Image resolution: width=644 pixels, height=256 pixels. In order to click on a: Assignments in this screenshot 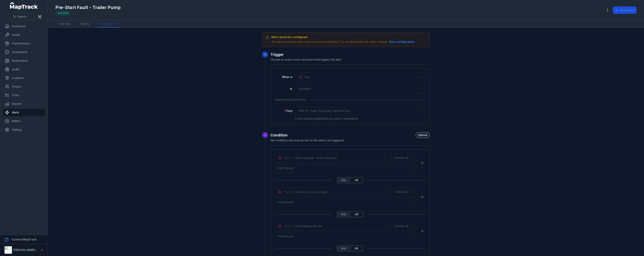, I will do `click(24, 52)`.